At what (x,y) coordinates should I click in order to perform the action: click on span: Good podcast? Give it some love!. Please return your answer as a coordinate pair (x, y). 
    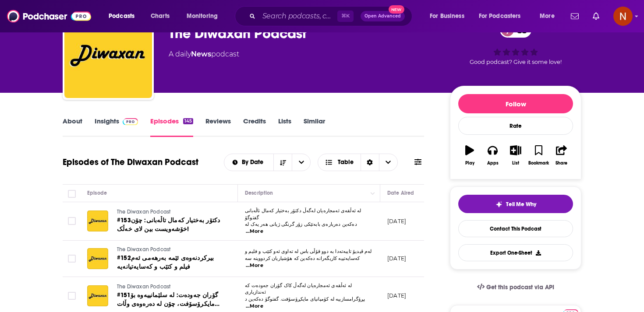
    Looking at the image, I should click on (516, 61).